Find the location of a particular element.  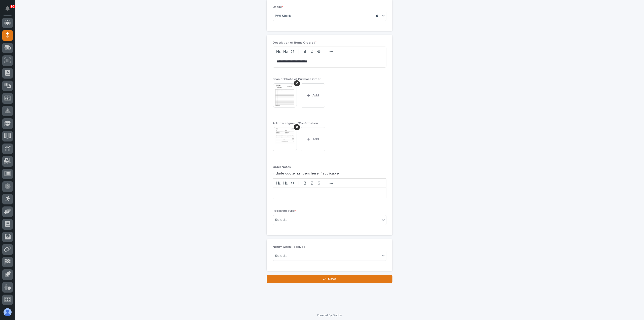

p: 90 is located at coordinates (12, 7).